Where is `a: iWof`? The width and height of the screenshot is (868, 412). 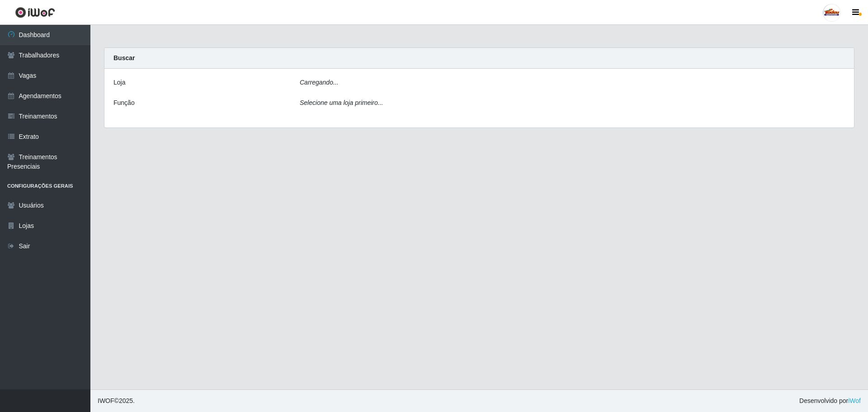
a: iWof is located at coordinates (854, 400).